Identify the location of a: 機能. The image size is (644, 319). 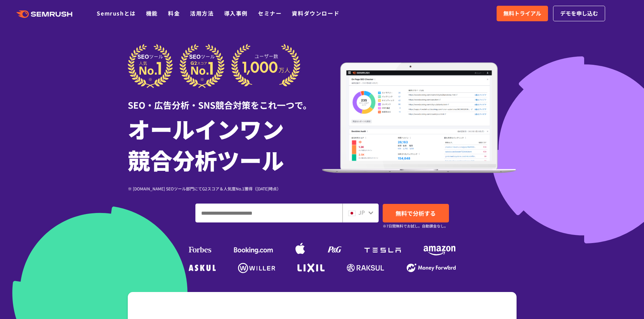
(152, 13).